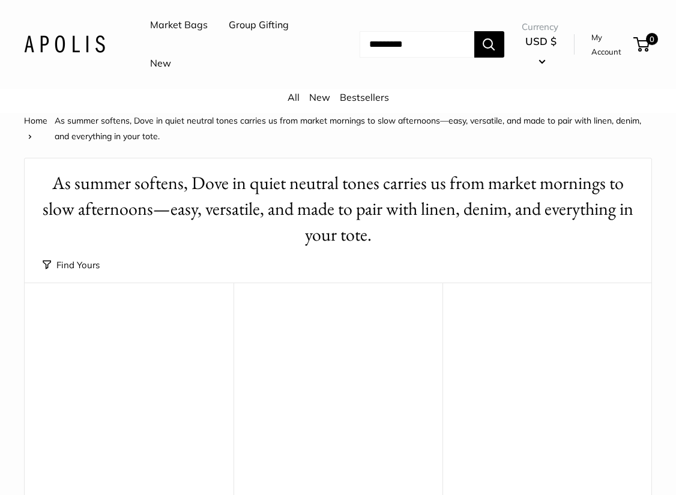  I want to click on button: Find Yours, so click(71, 265).